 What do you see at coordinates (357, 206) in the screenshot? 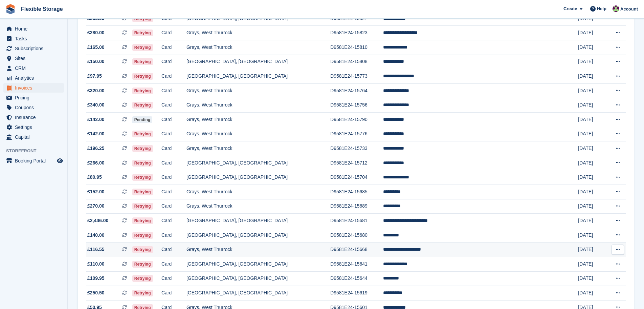
I see `td: D9581E24-15689` at bounding box center [357, 206].